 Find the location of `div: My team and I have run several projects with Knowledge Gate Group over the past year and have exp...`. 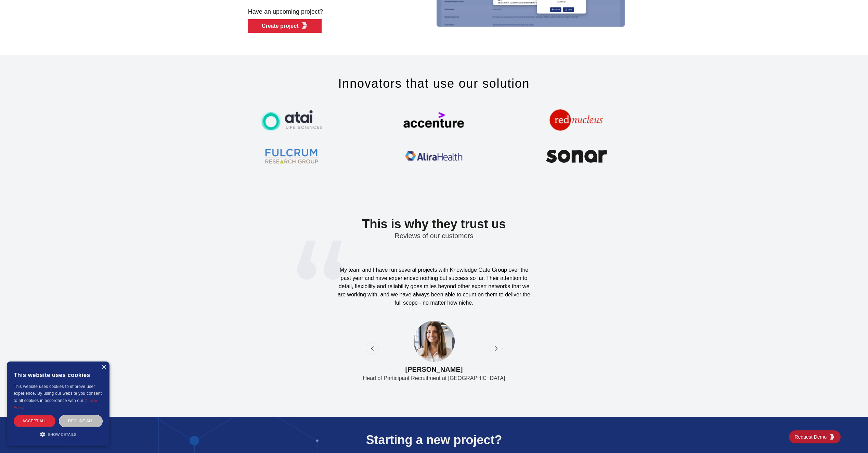

div: My team and I have run several projects with Knowledge Gate Group over the past year and have exp... is located at coordinates (434, 286).